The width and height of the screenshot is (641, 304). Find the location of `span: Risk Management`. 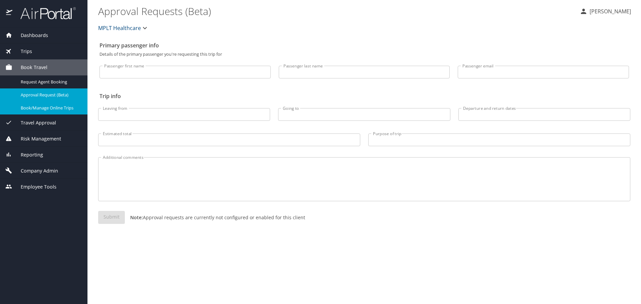

span: Risk Management is located at coordinates (37, 139).